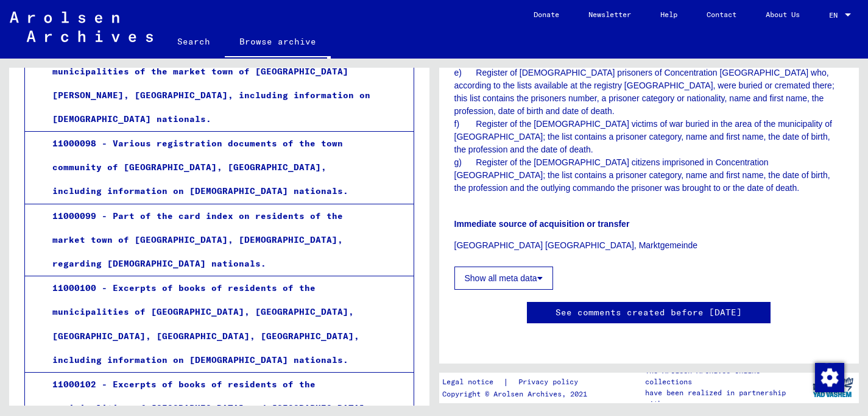  Describe the element at coordinates (550, 382) in the screenshot. I see `a: Privacy policy` at that location.